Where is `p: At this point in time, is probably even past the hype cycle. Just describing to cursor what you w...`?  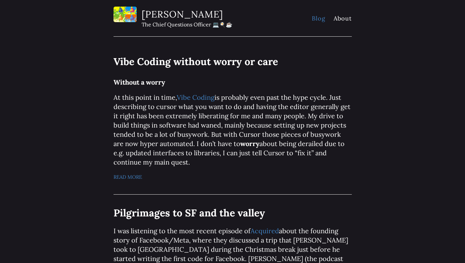 p: At this point in time, is probably even past the hype cycle. Just describing to cursor what you w... is located at coordinates (233, 130).